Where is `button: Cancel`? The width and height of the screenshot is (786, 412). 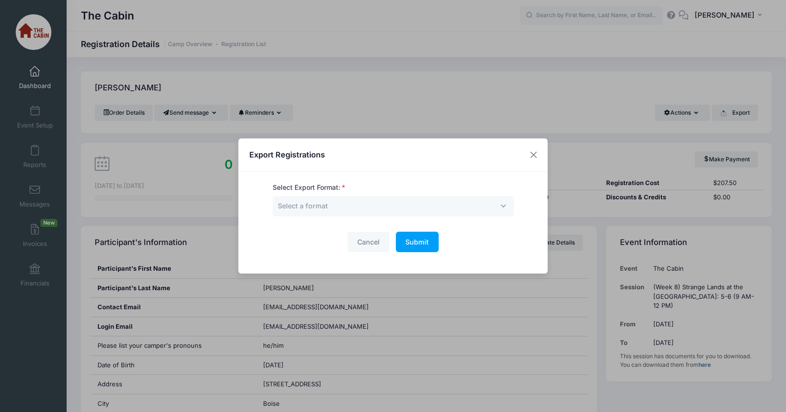 button: Cancel is located at coordinates (368, 242).